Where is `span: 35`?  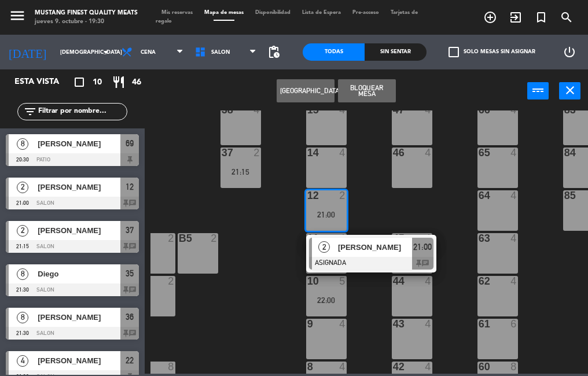 span: 35 is located at coordinates (130, 274).